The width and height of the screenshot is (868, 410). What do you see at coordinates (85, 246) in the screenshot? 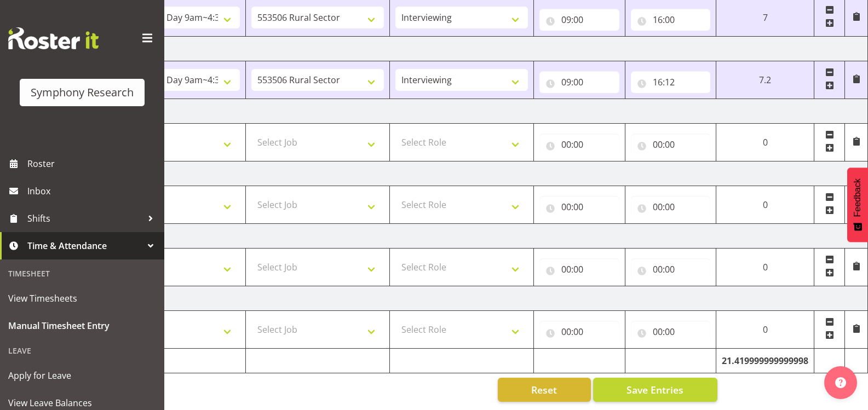
I see `span: Time & Attendance` at bounding box center [85, 246].